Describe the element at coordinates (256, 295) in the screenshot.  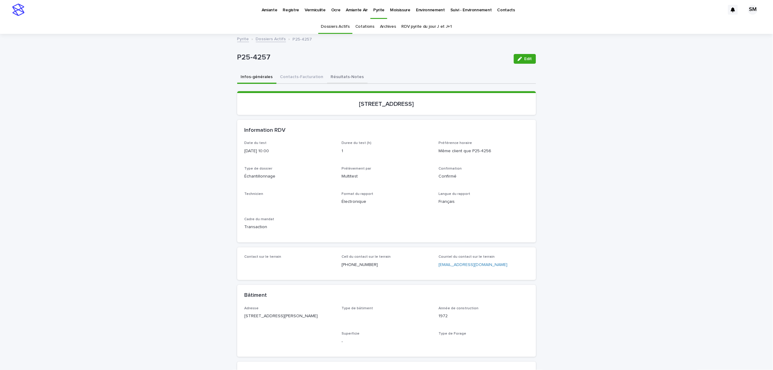
I see `h2: Bâtiment` at that location.